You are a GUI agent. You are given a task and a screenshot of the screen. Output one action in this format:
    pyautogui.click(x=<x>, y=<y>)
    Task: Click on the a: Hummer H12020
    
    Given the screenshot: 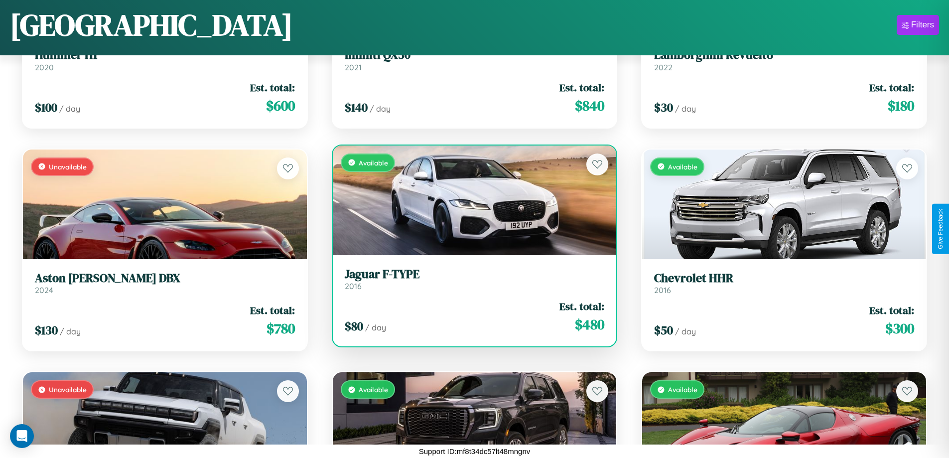 What is the action you would take?
    pyautogui.click(x=165, y=60)
    